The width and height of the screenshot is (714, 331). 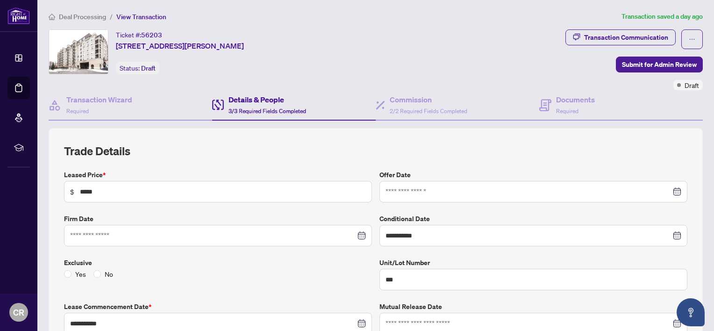 What do you see at coordinates (533, 219) in the screenshot?
I see `label: Conditional Date` at bounding box center [533, 219].